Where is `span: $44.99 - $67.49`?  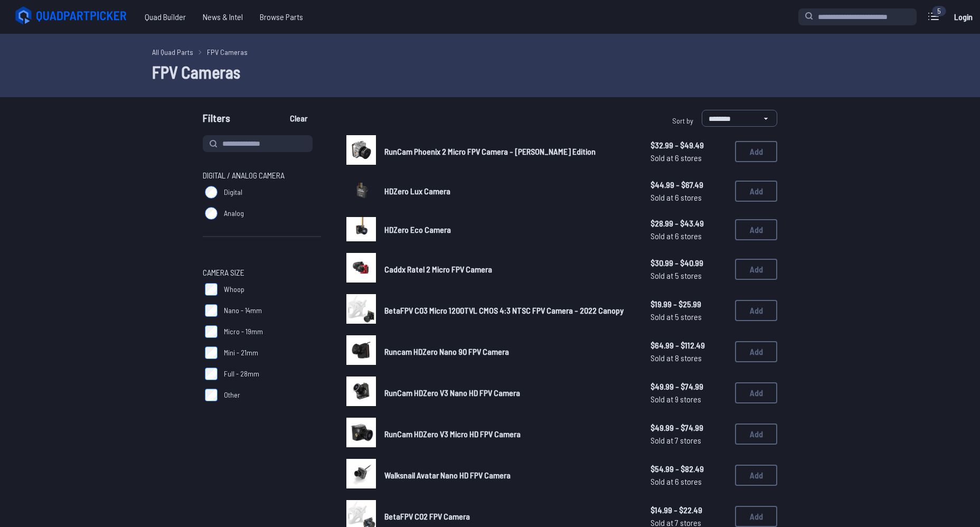
span: $44.99 - $67.49 is located at coordinates (689, 185).